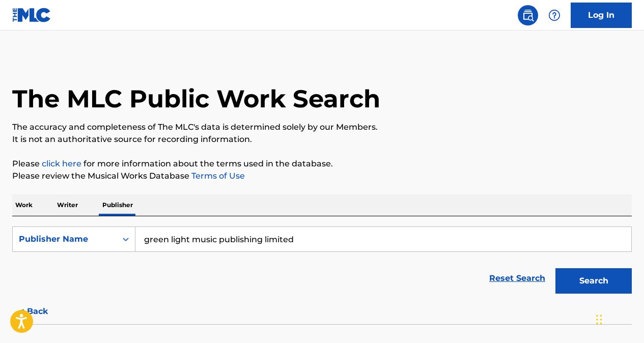  What do you see at coordinates (67, 205) in the screenshot?
I see `p: Writer` at bounding box center [67, 205].